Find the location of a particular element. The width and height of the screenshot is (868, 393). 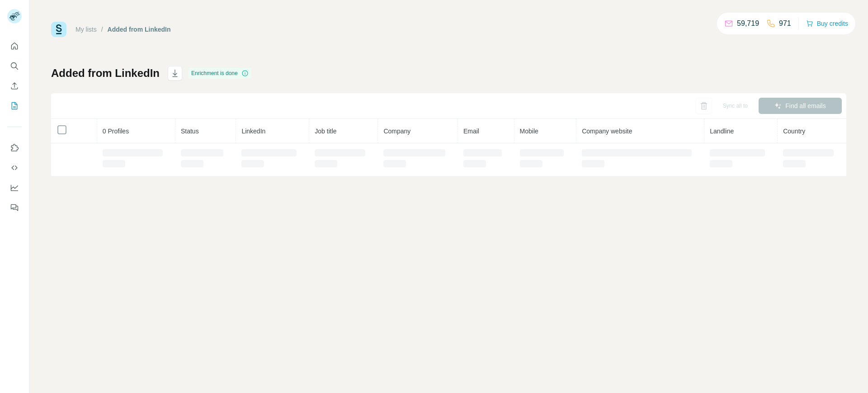

button: Dashboard is located at coordinates (14, 188).